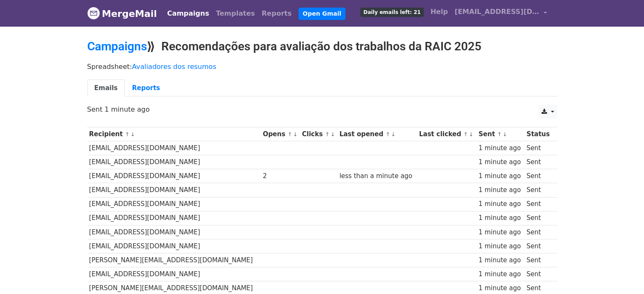 The width and height of the screenshot is (644, 294). I want to click on a: Daily emails left: 21, so click(392, 12).